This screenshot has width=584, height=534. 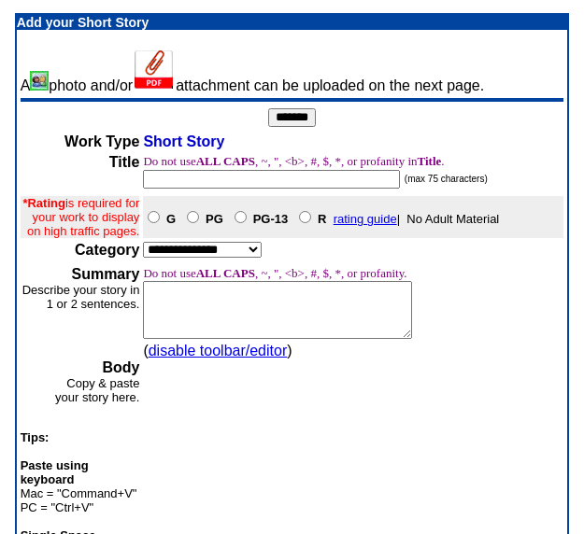 What do you see at coordinates (320, 218) in the screenshot?
I see `font: | No Adult Material` at bounding box center [320, 218].